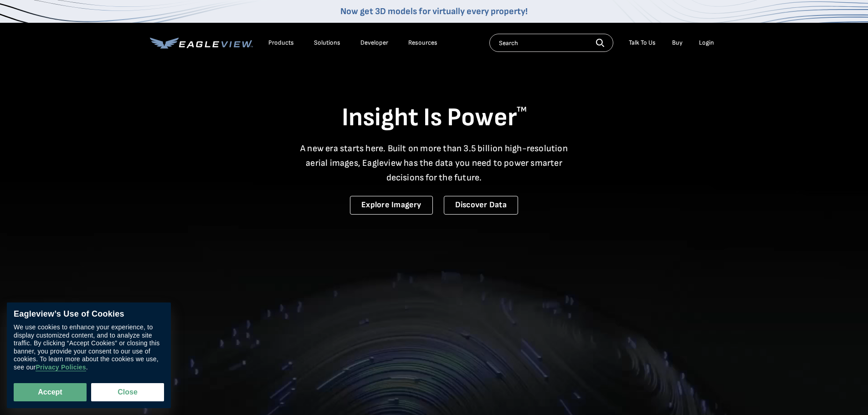 The height and width of the screenshot is (415, 868). What do you see at coordinates (60, 368) in the screenshot?
I see `a: Privacy Policies` at bounding box center [60, 368].